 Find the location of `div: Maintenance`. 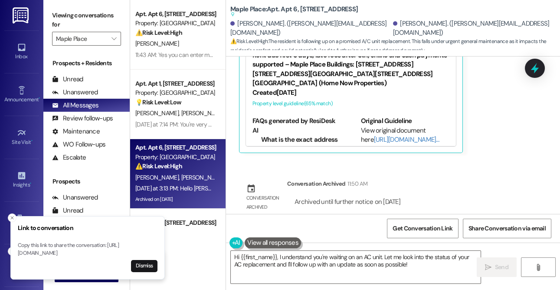

div: Maintenance is located at coordinates (76, 131).